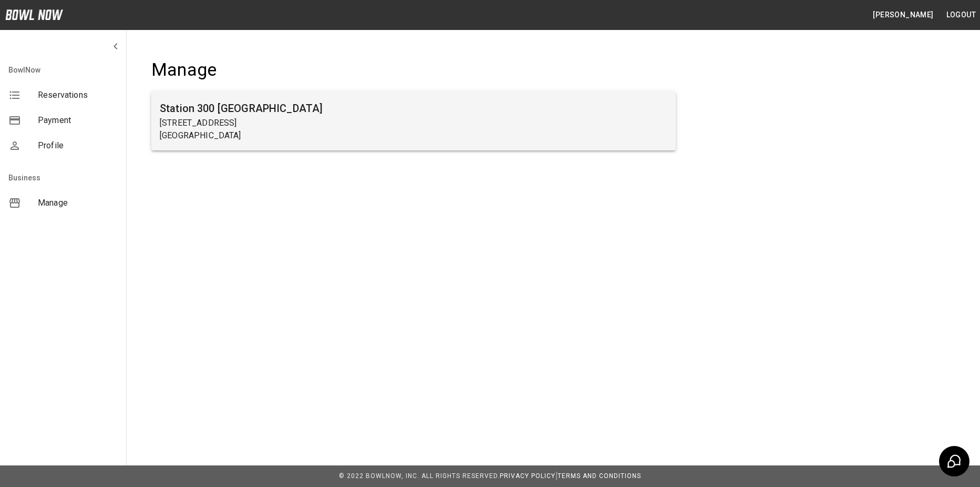  What do you see at coordinates (414, 70) in the screenshot?
I see `h4: Manage` at bounding box center [414, 70].